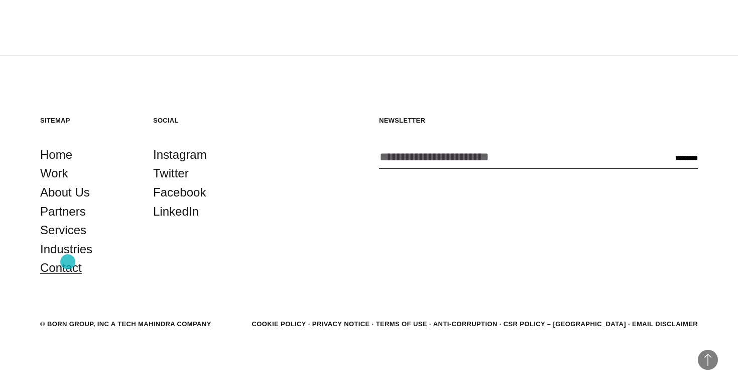 The image size is (738, 390). Describe the element at coordinates (180, 155) in the screenshot. I see `a: Instagram` at that location.